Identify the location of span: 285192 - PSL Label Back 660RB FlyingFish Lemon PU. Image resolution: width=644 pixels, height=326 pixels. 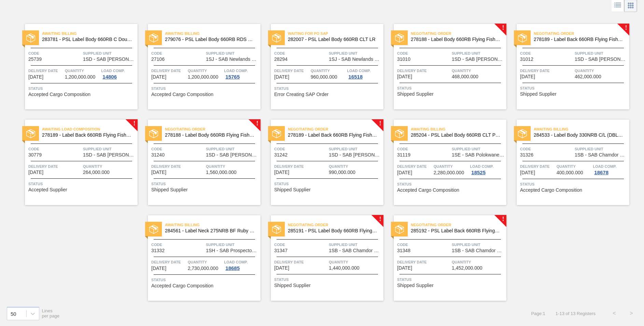
(456, 230).